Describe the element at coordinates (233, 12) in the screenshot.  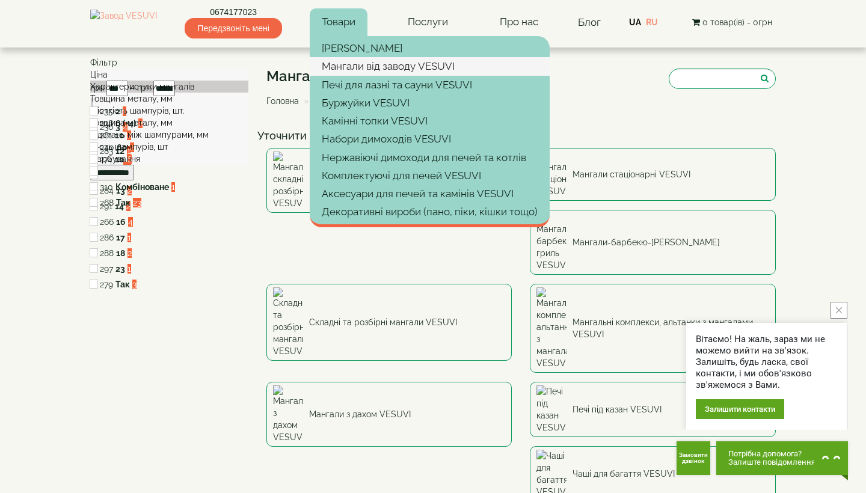
I see `a: 0674177023` at that location.